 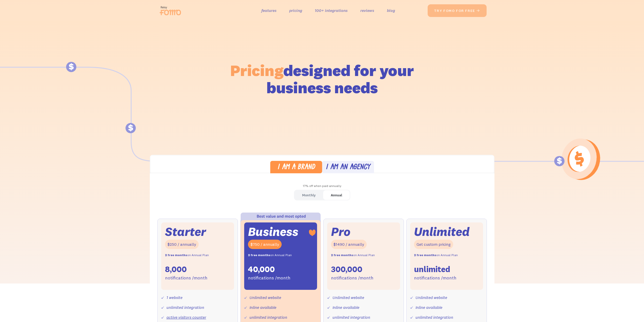 What do you see at coordinates (349, 244) in the screenshot?
I see `div: $1490 / annually` at bounding box center [349, 244].